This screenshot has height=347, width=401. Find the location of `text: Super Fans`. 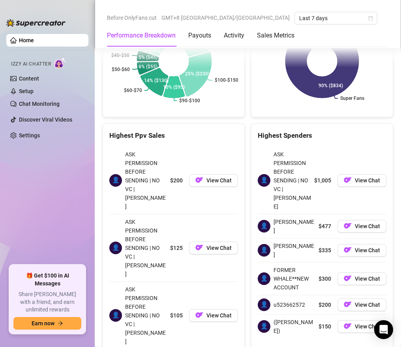

text: Super Fans is located at coordinates (352, 98).